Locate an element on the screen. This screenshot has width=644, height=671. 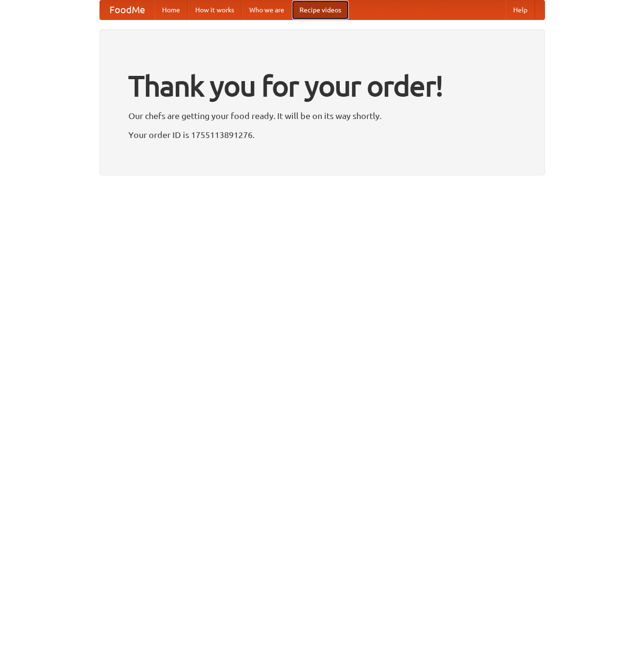
a: Who we are is located at coordinates (267, 10).